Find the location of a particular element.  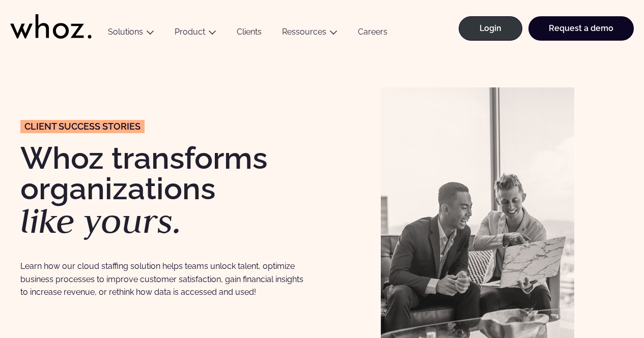

button: Product is located at coordinates (195, 33).